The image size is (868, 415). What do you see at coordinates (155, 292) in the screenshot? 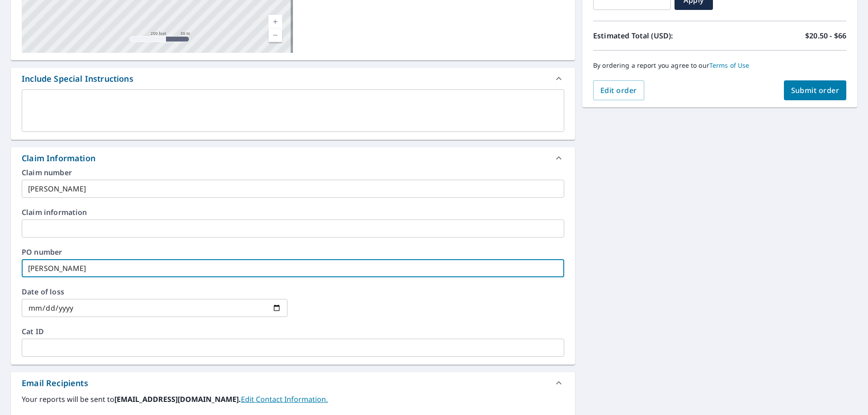
I see `label: Date of loss` at bounding box center [155, 292].